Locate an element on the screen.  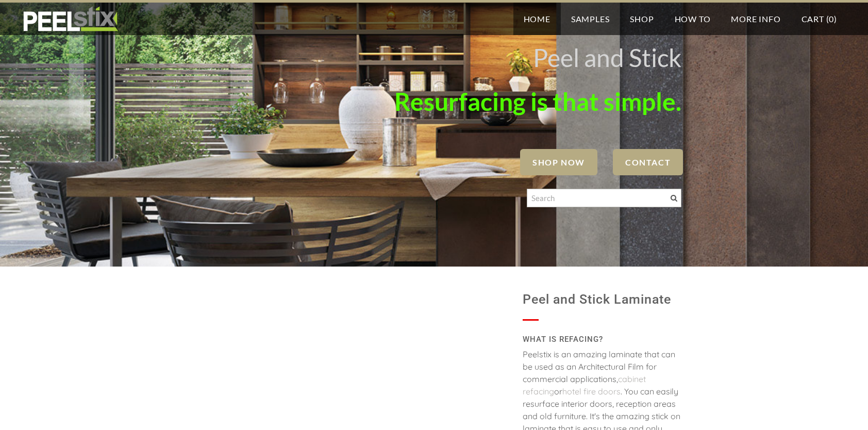
a: Shop is located at coordinates (642, 19).